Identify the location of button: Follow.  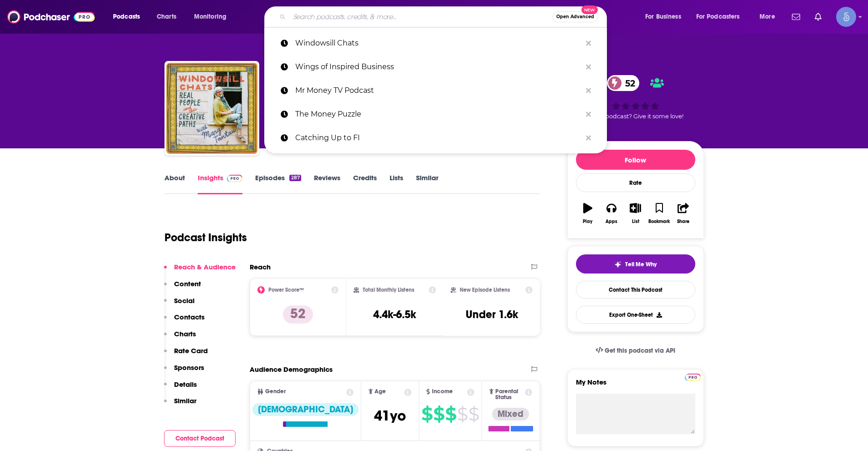
(636, 160).